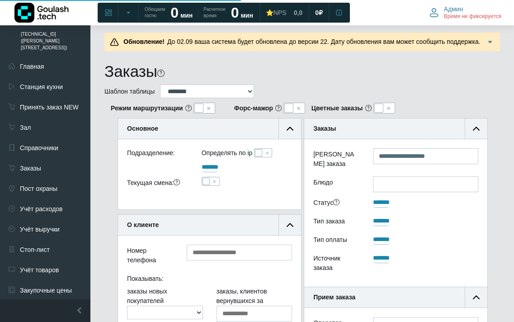 The width and height of the screenshot is (514, 322). What do you see at coordinates (157, 154) in the screenshot?
I see `div: Подразделение:` at bounding box center [157, 154].